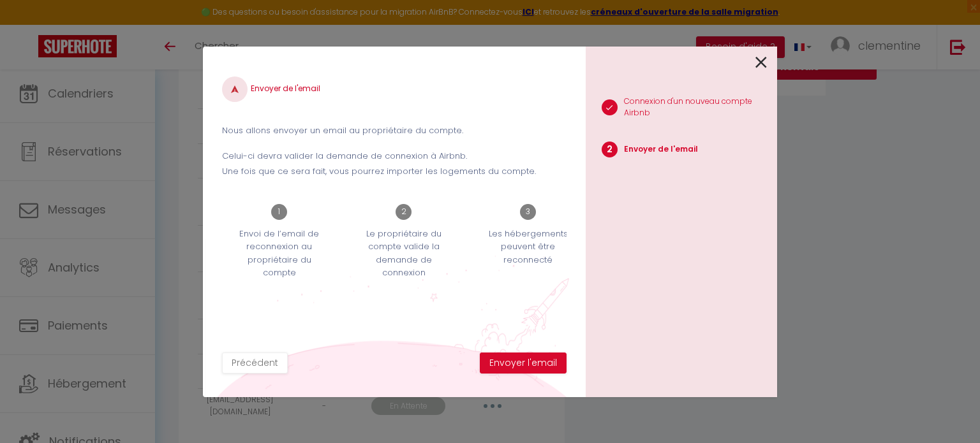  What do you see at coordinates (404, 254) in the screenshot?
I see `p: Le propriétaire du compte valide la demande de connexion` at bounding box center [404, 254].